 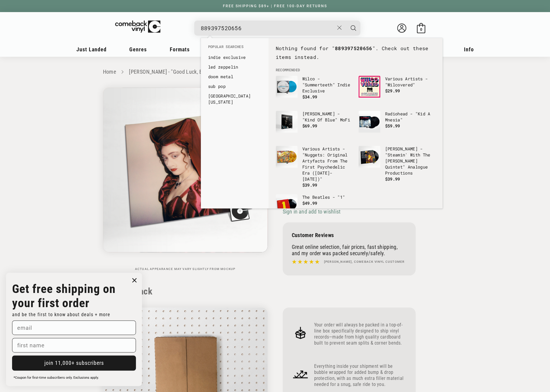 What do you see at coordinates (310, 97) in the screenshot?
I see `span: $34.99` at bounding box center [310, 97].